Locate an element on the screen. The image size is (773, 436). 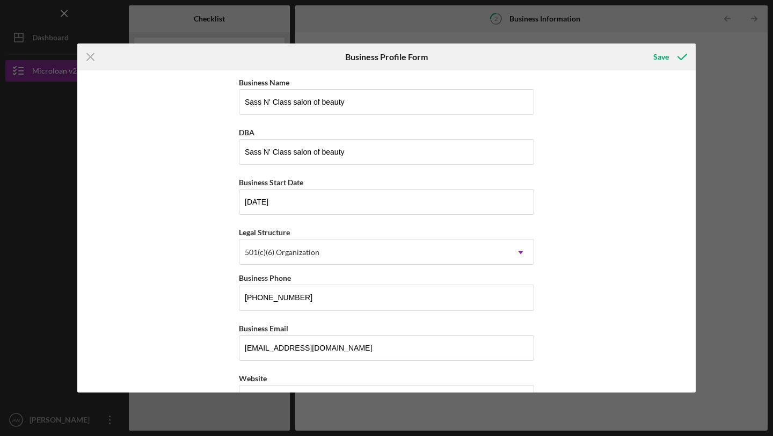
label: Business Email is located at coordinates (264, 328).